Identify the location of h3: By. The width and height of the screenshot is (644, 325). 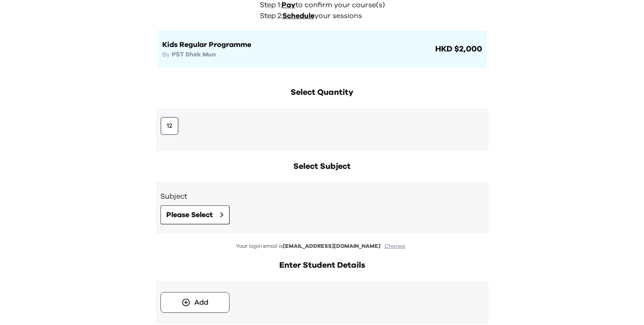
(298, 55).